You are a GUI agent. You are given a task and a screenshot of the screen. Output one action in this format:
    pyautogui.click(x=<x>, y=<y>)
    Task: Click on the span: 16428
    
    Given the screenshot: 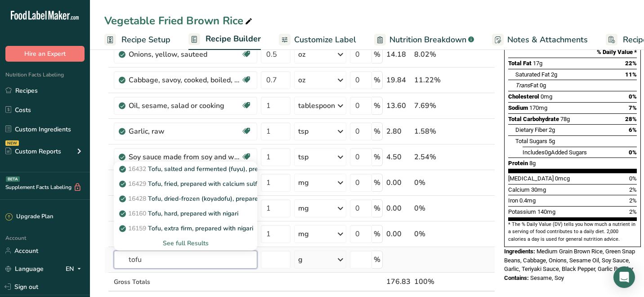 What is the action you would take?
    pyautogui.click(x=137, y=199)
    